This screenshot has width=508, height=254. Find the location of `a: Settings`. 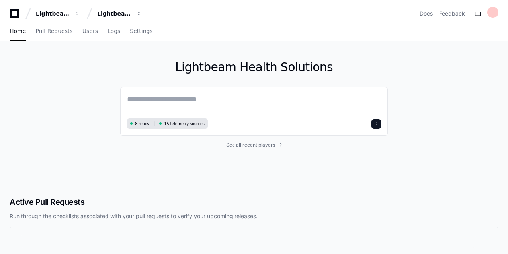

a: Settings is located at coordinates (141, 31).